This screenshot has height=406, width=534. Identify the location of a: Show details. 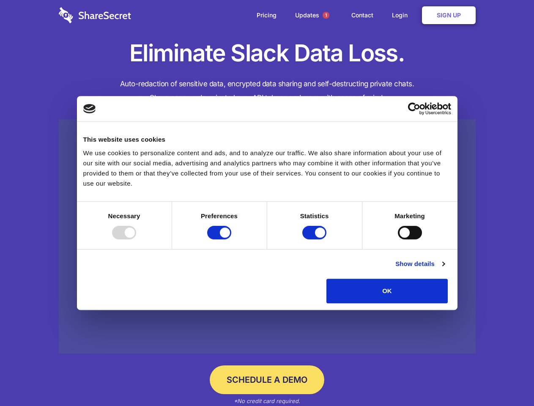
(420, 264).